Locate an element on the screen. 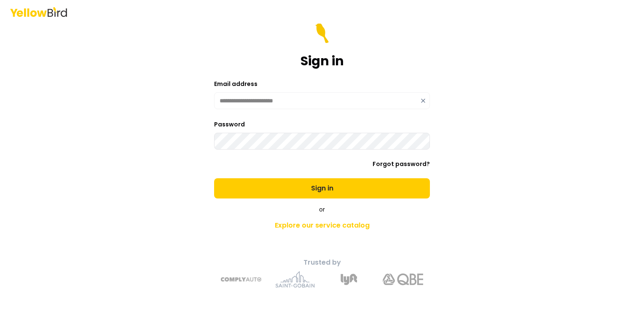 The image size is (644, 311). label: Password is located at coordinates (229, 125).